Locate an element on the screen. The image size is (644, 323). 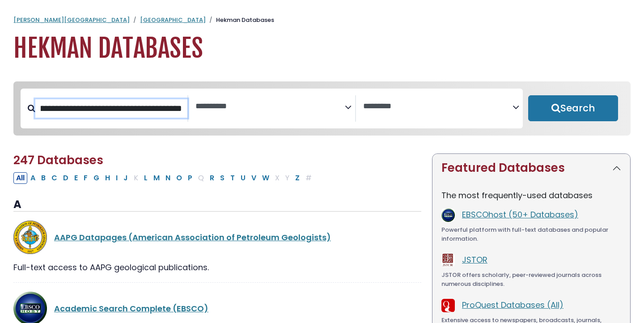
a: ProQuest Databases (All) is located at coordinates (513, 305).